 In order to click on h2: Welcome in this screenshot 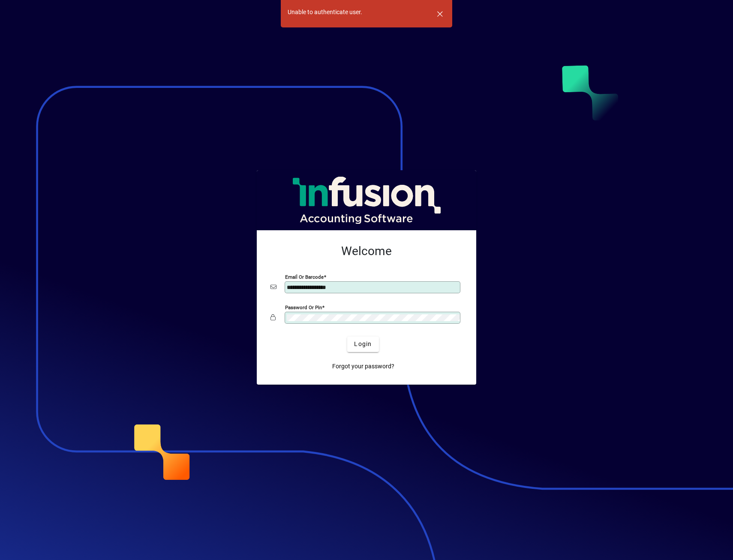, I will do `click(366, 251)`.